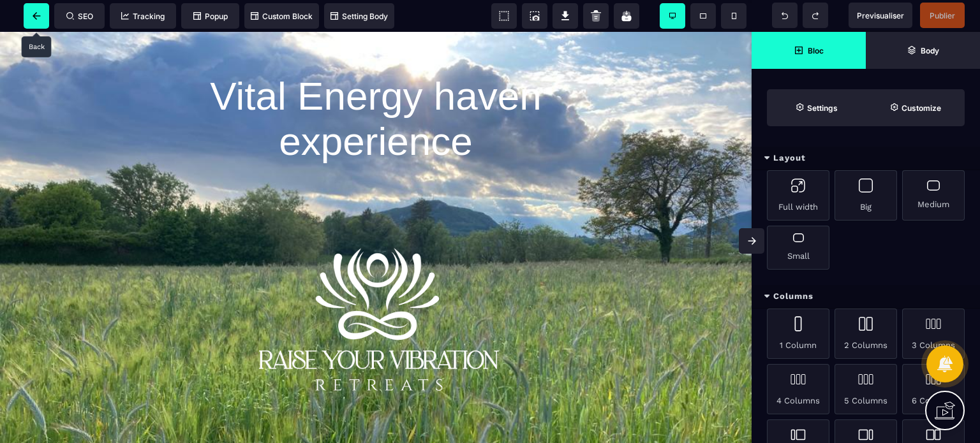 This screenshot has width=980, height=443. I want to click on strong: Settings, so click(823, 108).